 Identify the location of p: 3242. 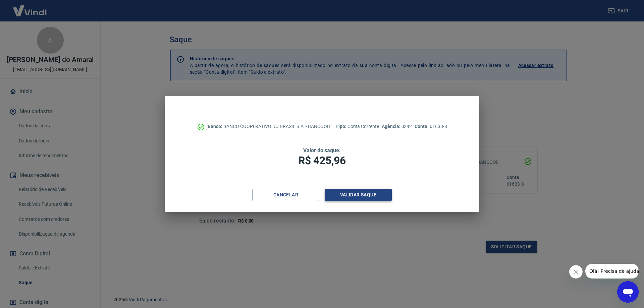
(397, 126).